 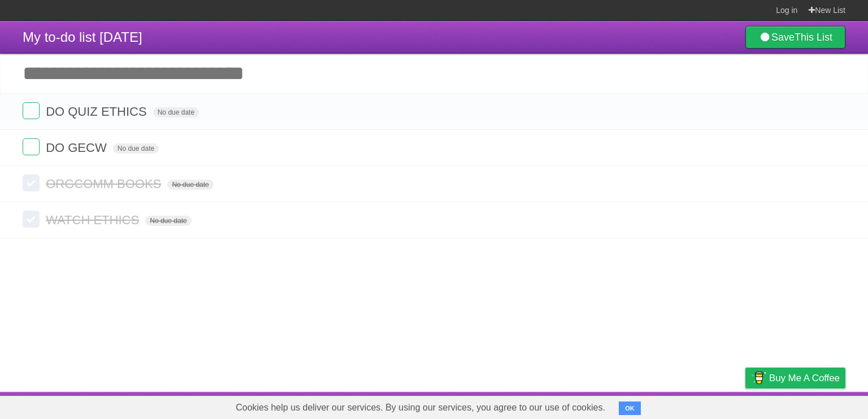 What do you see at coordinates (629, 408) in the screenshot?
I see `button: OK` at bounding box center [629, 408].